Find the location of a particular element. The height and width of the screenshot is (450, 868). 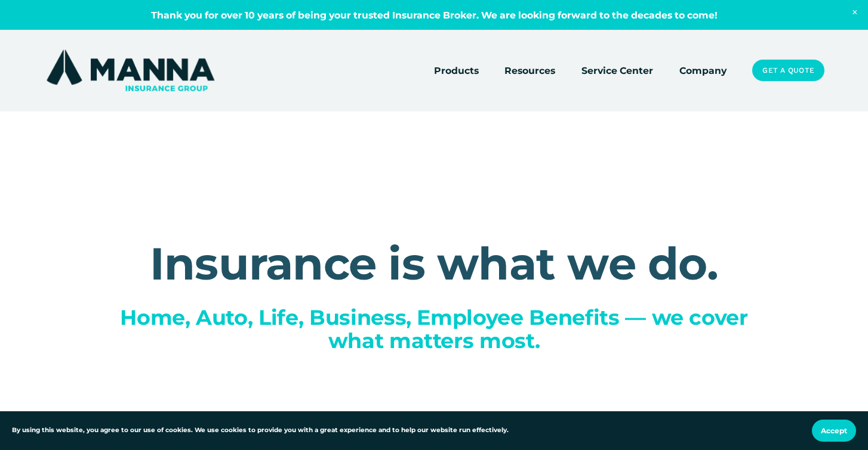

span: Products is located at coordinates (456, 70).